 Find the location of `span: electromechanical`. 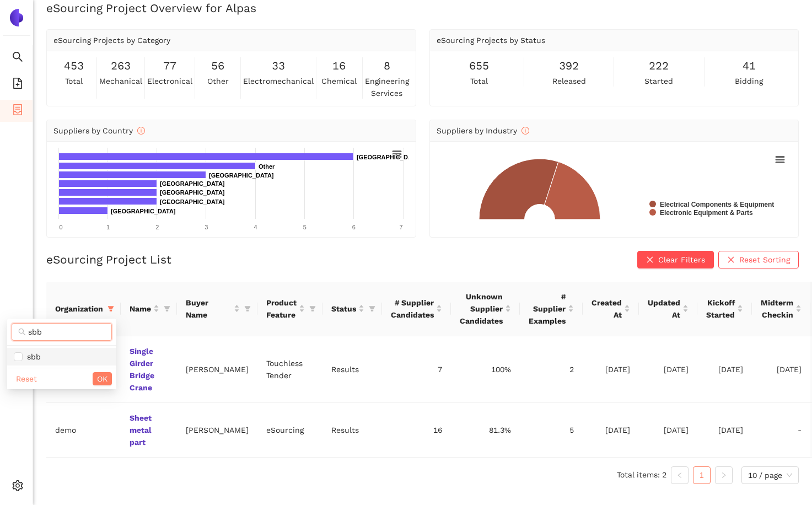

span: electromechanical is located at coordinates (279, 81).